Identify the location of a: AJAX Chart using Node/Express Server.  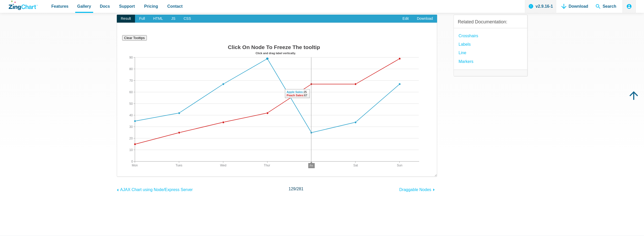
(155, 189).